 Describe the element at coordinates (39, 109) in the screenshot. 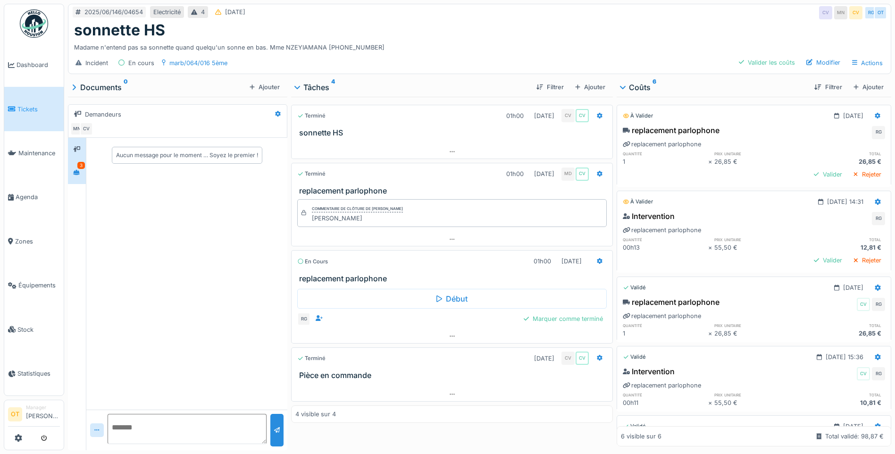

I see `span: Tickets` at that location.